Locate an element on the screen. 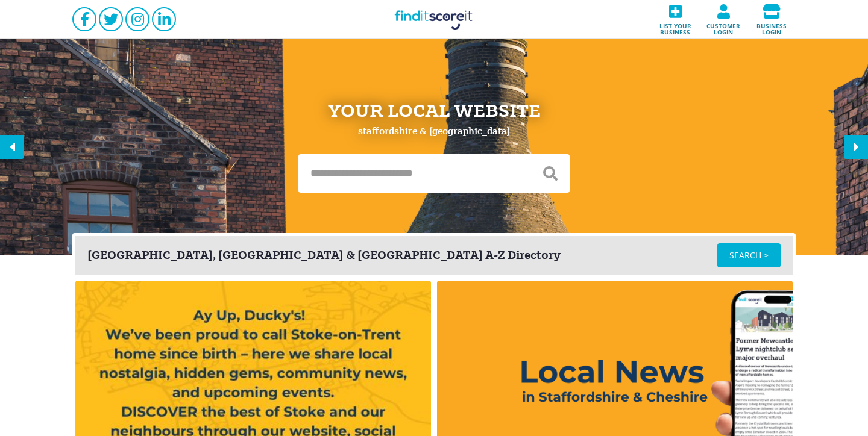 Image resolution: width=868 pixels, height=436 pixels. a: Business login is located at coordinates (772, 19).